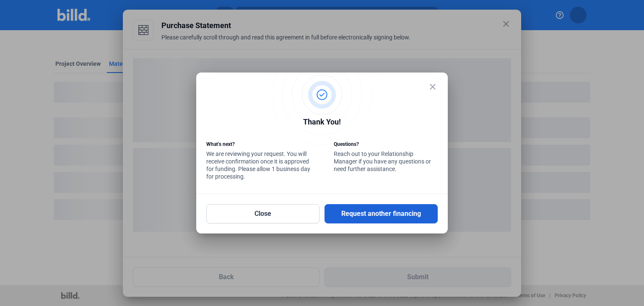 The width and height of the screenshot is (644, 306). I want to click on div: Thank You!, so click(322, 123).